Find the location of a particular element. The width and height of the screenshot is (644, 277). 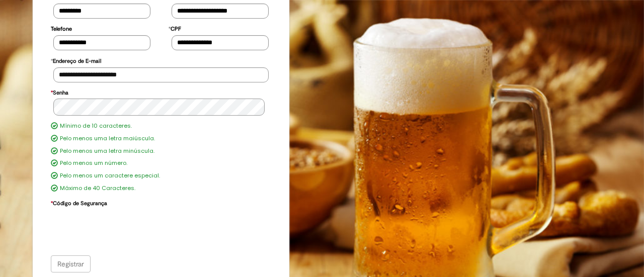

label: Pelo menos um caractere especial. is located at coordinates (110, 176).